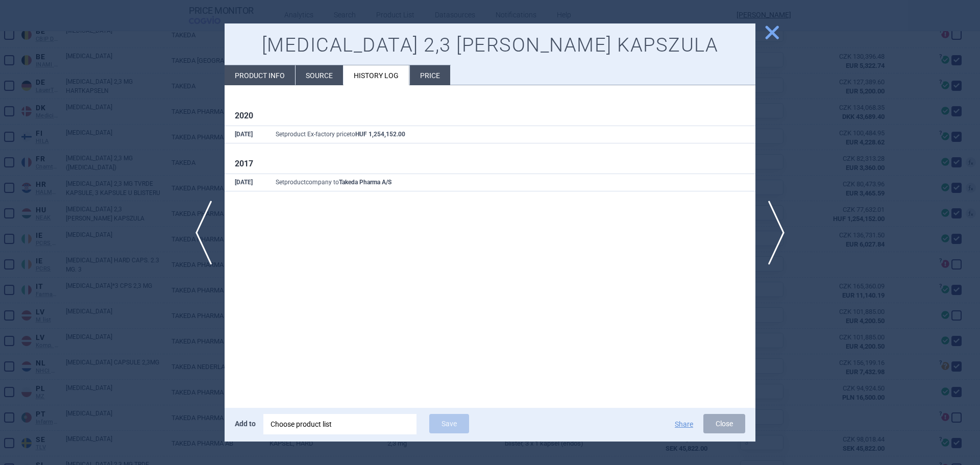 The width and height of the screenshot is (980, 465). Describe the element at coordinates (429, 75) in the screenshot. I see `li: Price` at that location.